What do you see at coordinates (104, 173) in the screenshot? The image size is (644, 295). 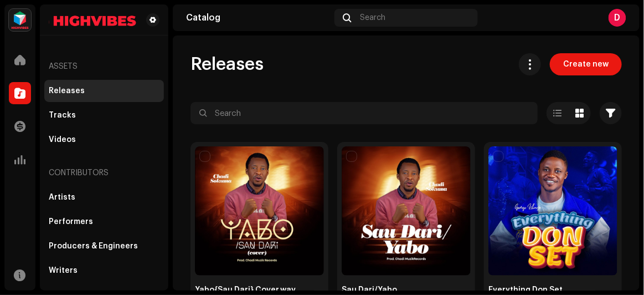 I see `re-a-nav-header: Contributors` at bounding box center [104, 173].